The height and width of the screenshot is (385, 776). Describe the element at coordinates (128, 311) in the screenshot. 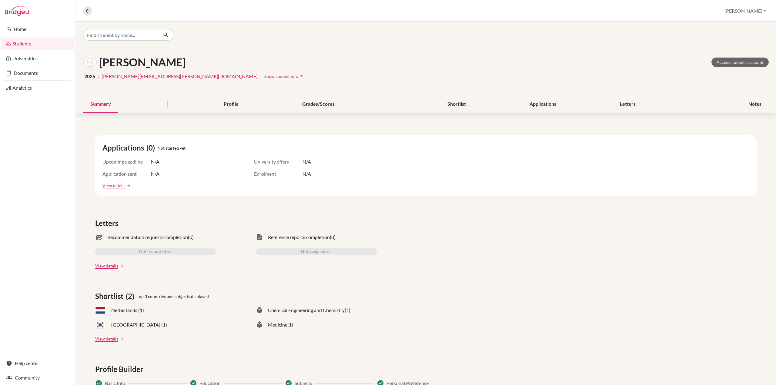

I see `span: Netherlands (1)` at that location.